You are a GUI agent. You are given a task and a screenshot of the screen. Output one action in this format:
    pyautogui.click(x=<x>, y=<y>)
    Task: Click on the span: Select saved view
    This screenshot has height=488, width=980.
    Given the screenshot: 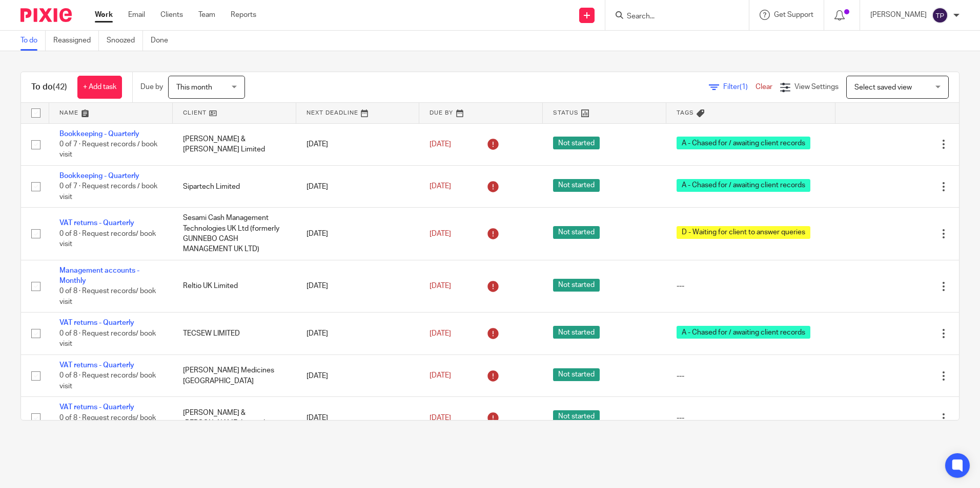 What is the action you would take?
    pyautogui.click(x=883, y=88)
    